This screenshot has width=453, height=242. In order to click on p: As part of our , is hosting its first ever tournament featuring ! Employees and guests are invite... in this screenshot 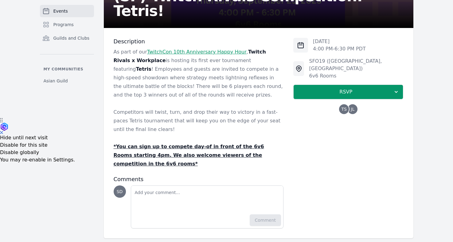, I will do `click(199, 73)`.